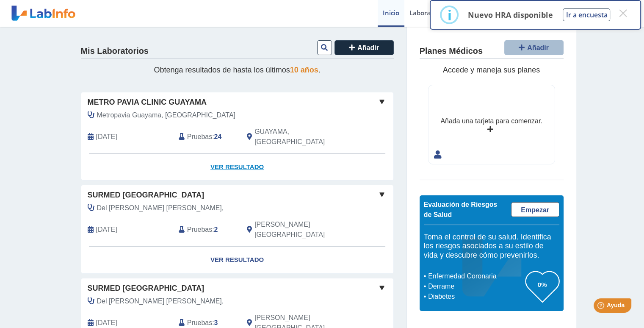  Describe the element at coordinates (216, 323) in the screenshot. I see `b: 3` at that location.